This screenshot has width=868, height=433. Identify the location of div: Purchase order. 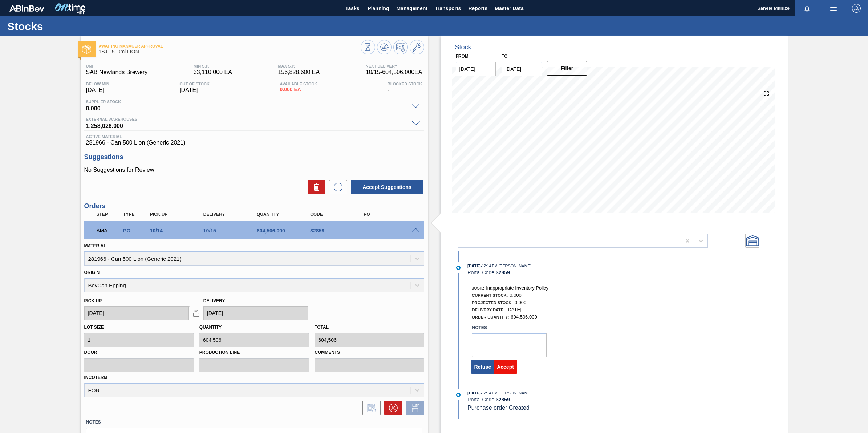
(136, 231).